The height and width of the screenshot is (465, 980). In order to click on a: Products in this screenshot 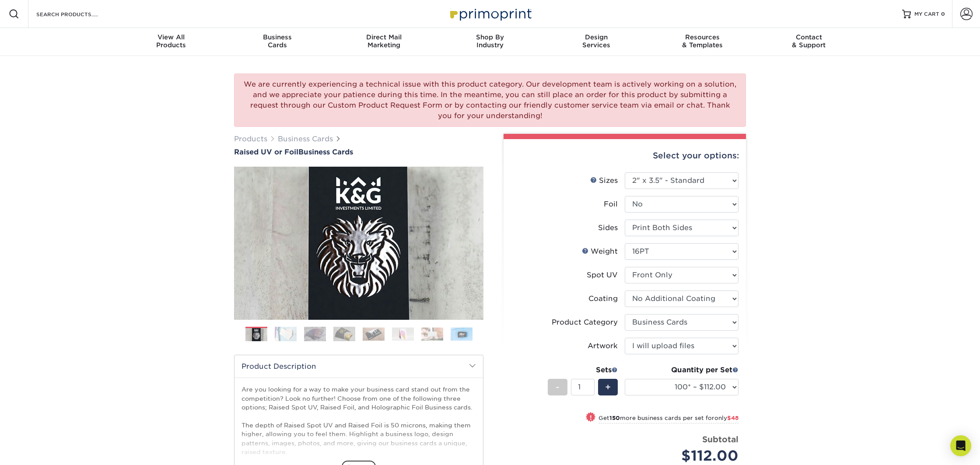, I will do `click(251, 139)`.